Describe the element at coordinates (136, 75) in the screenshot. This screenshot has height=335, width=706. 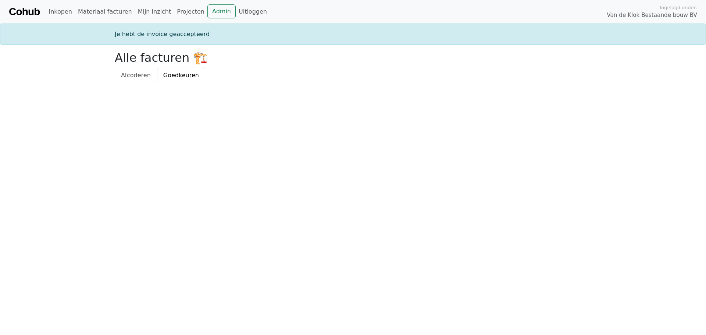
I see `a: Afcoderen` at that location.